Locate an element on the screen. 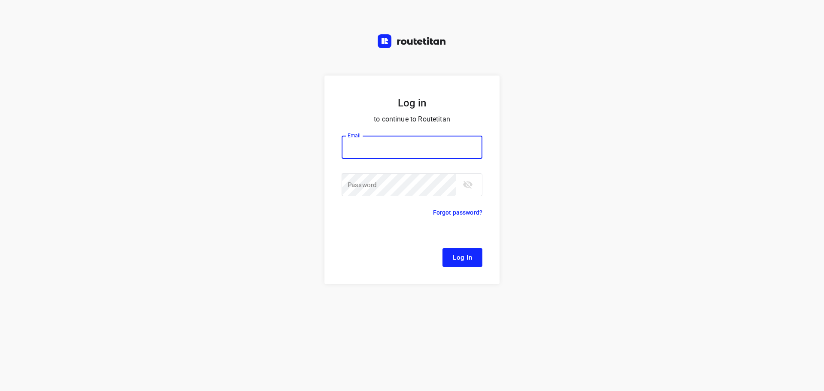 This screenshot has height=391, width=824. button: toggle password visibility is located at coordinates (468, 185).